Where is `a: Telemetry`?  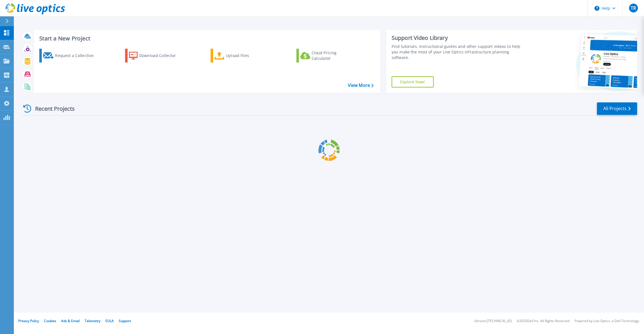 a: Telemetry is located at coordinates (92, 320).